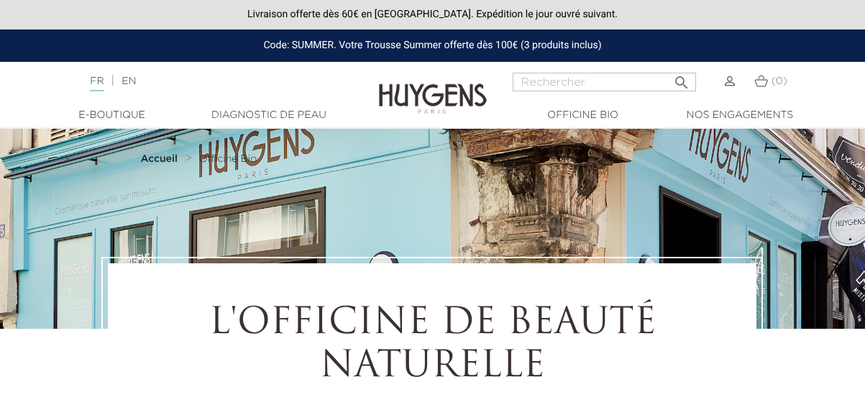 Image resolution: width=865 pixels, height=400 pixels. I want to click on span: Officine Bio, so click(228, 159).